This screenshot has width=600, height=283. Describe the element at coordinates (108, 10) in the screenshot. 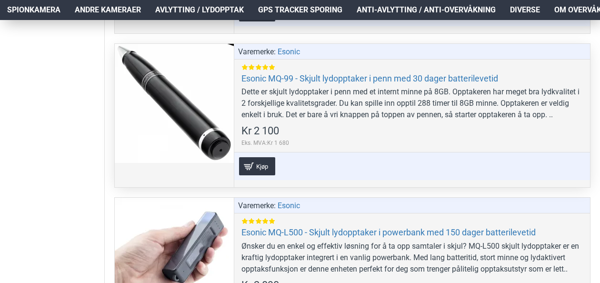

I see `span: Andre kameraer` at that location.